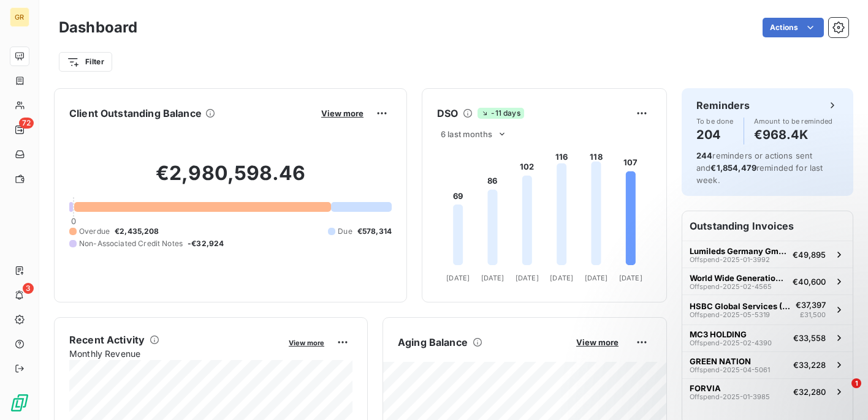 The height and width of the screenshot is (420, 868). Describe the element at coordinates (206, 244) in the screenshot. I see `span: -€32,924` at that location.